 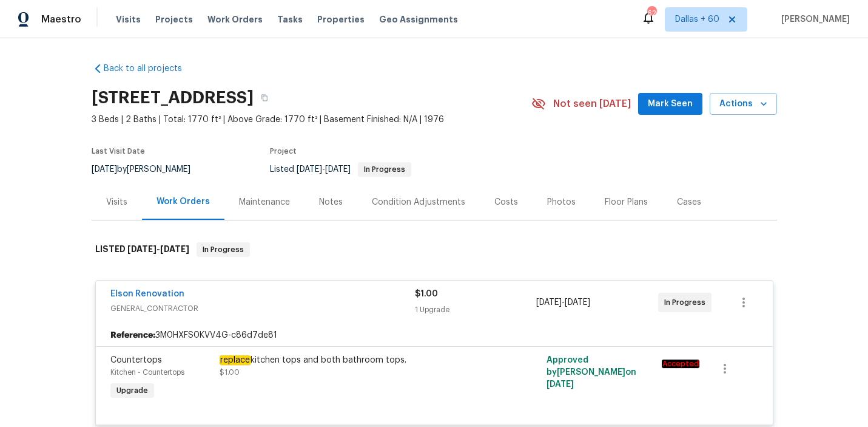 What do you see at coordinates (561, 202) in the screenshot?
I see `div: Photos` at bounding box center [561, 202].